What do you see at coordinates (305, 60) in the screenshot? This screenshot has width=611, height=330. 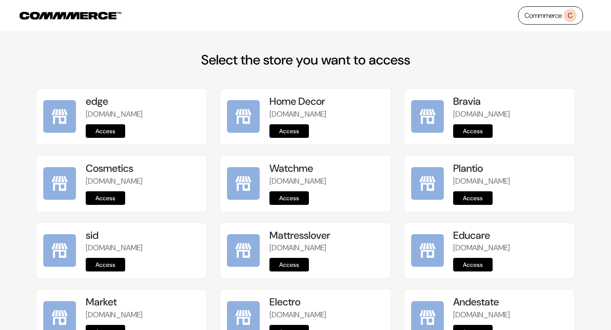 I see `h2: Select the store you want to access` at bounding box center [305, 60].